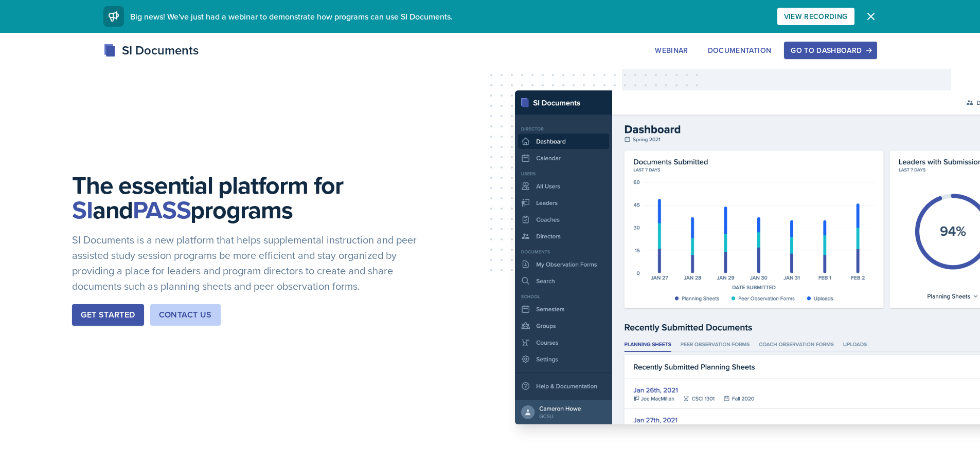 The width and height of the screenshot is (980, 468). I want to click on div: Webinar, so click(671, 50).